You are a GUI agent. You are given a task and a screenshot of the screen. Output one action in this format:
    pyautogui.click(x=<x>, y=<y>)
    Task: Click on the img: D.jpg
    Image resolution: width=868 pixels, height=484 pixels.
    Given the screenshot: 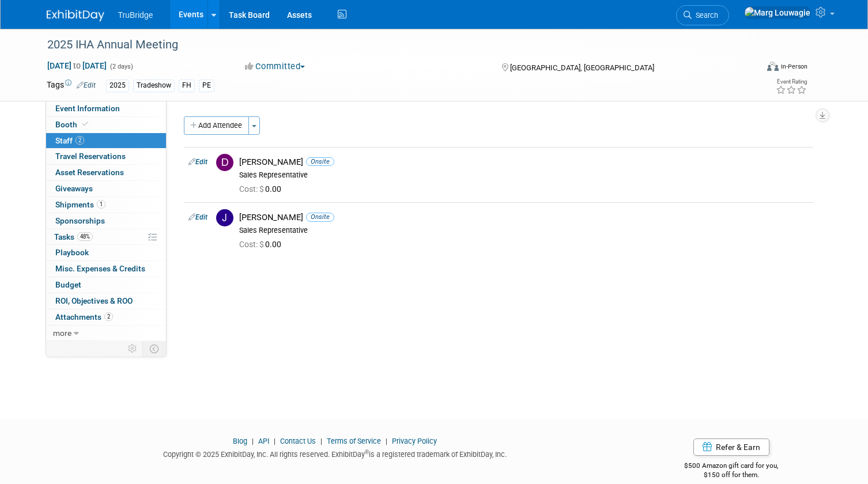 What is the action you would take?
    pyautogui.click(x=225, y=162)
    